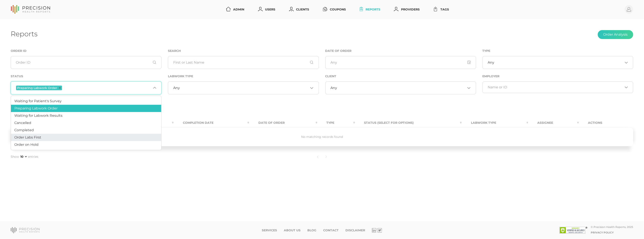 This screenshot has width=644, height=239. Describe the element at coordinates (292, 231) in the screenshot. I see `a: About Us` at that location.